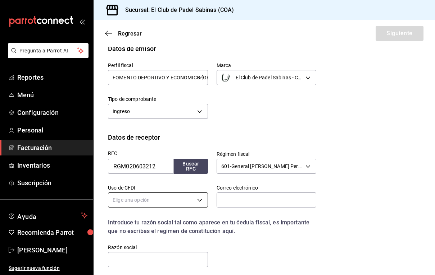  Describe the element at coordinates (212, 227) in the screenshot. I see `div: Introduce tu razón social tal como aparece en tu ćedula fiscal, es importante que no escribas el ...` at that location.